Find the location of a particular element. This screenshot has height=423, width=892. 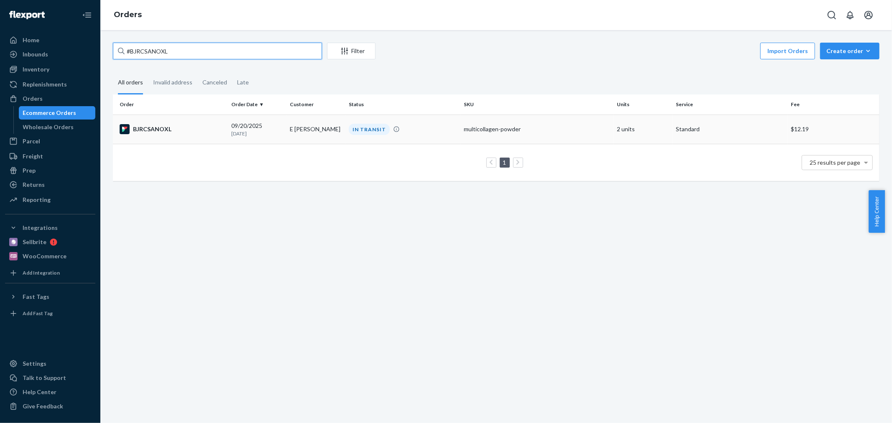

a: Help Center is located at coordinates (50, 392).